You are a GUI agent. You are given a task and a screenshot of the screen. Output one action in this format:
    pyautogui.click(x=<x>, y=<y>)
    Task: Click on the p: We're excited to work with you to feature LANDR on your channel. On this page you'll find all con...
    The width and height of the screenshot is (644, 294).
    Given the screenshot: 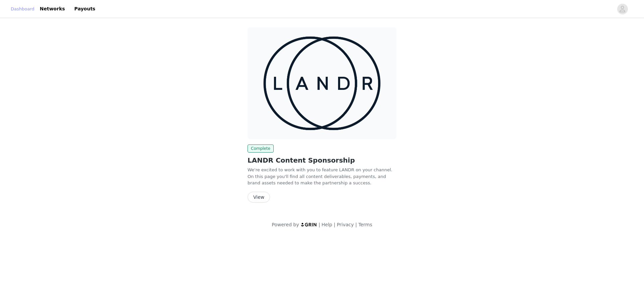 What is the action you would take?
    pyautogui.click(x=322, y=176)
    